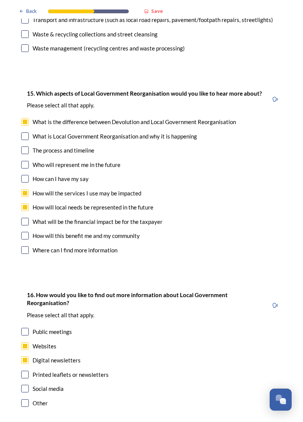 This screenshot has width=303, height=422. I want to click on div: What will be the financial impact be for the taxpayer, so click(97, 221).